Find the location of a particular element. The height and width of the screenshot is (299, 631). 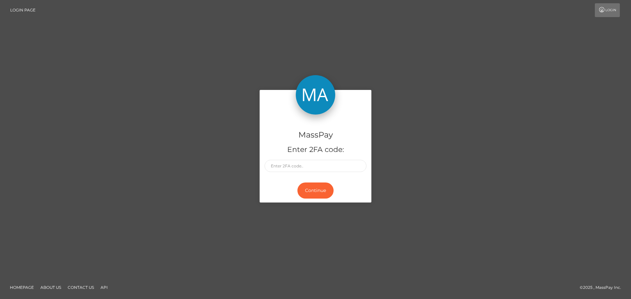

img: MassPay is located at coordinates (316, 95).